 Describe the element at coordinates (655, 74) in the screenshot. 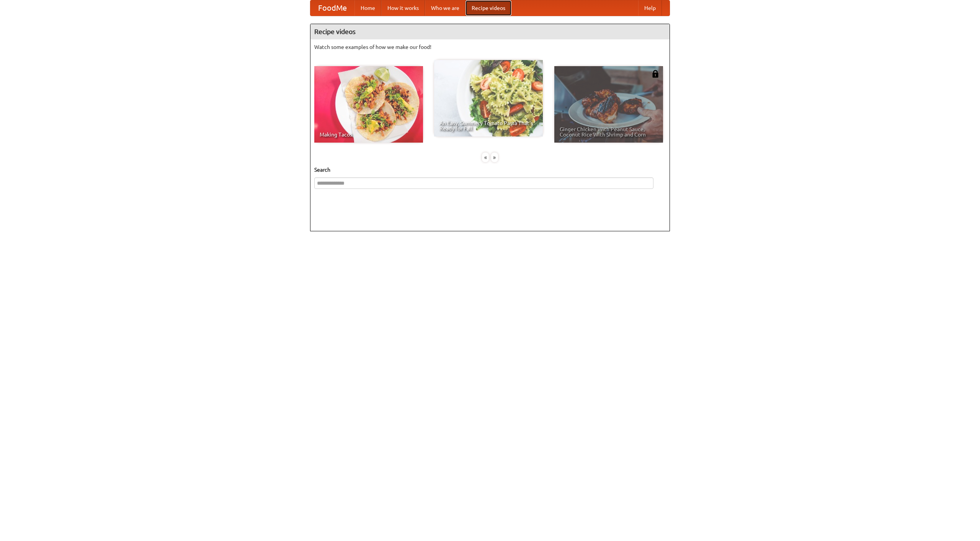

I see `img: 483408.png` at that location.